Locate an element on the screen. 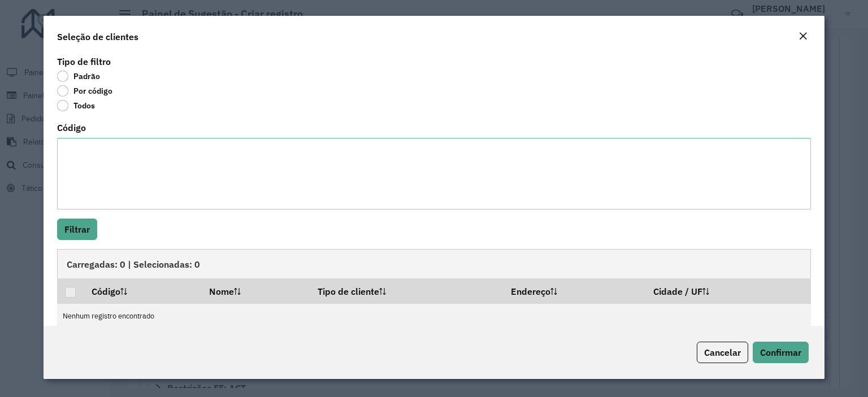 The image size is (868, 397). span: Confirmar is located at coordinates (780, 353).